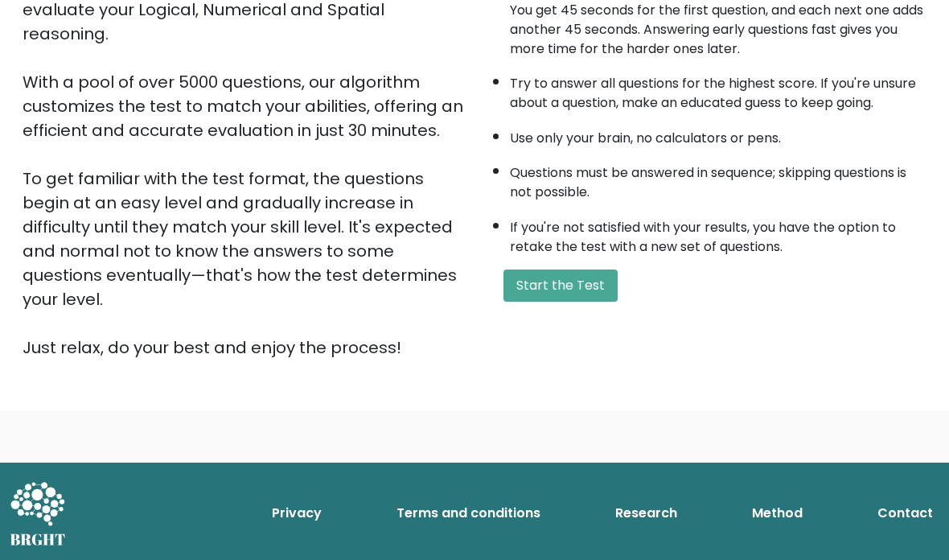 Image resolution: width=949 pixels, height=560 pixels. What do you see at coordinates (718, 233) in the screenshot?
I see `li: If you're not satisfied with your results, you have the option to retake the test with a new set ...` at bounding box center [718, 233].